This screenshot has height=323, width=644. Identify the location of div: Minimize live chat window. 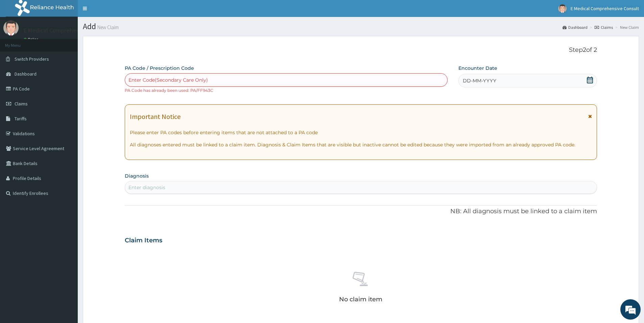
(119, 11).